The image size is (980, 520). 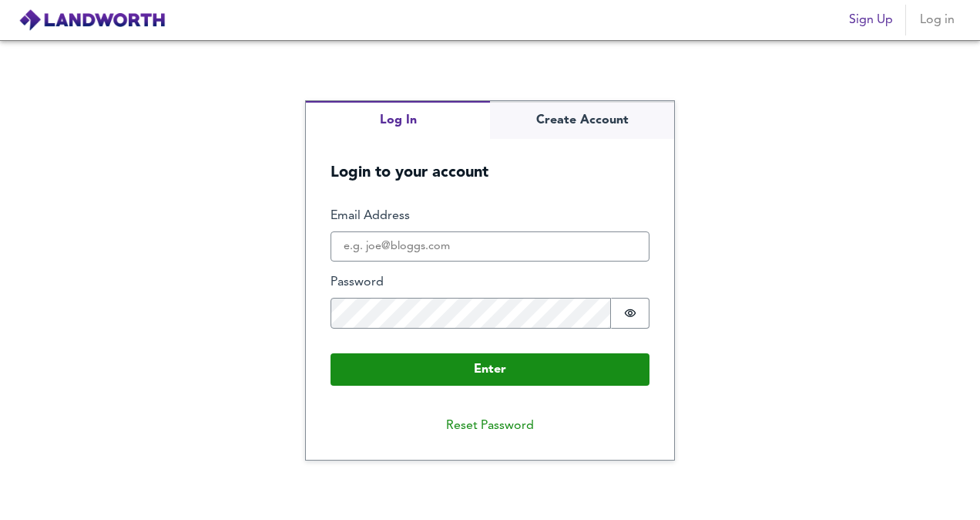 I want to click on button: Log in, so click(x=937, y=20).